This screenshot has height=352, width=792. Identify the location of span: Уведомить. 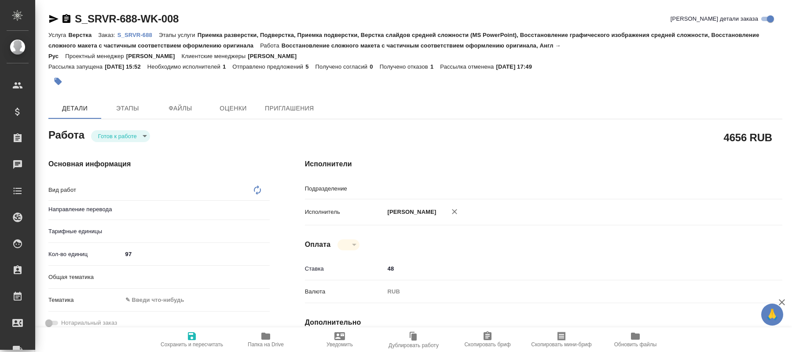
(340, 344).